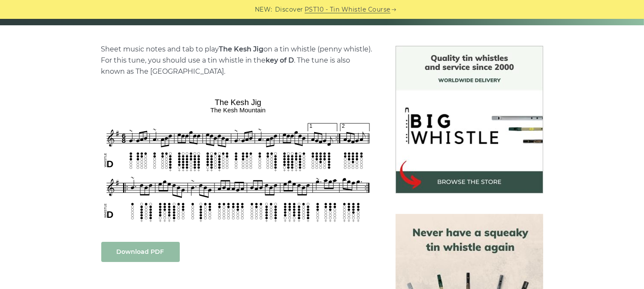 The image size is (644, 289). What do you see at coordinates (242, 49) in the screenshot?
I see `strong: The Kesh Jig` at bounding box center [242, 49].